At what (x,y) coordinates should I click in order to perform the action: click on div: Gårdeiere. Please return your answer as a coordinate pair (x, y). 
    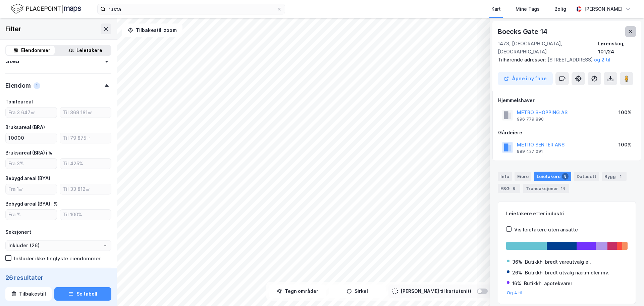
    Looking at the image, I should click on (567, 133).